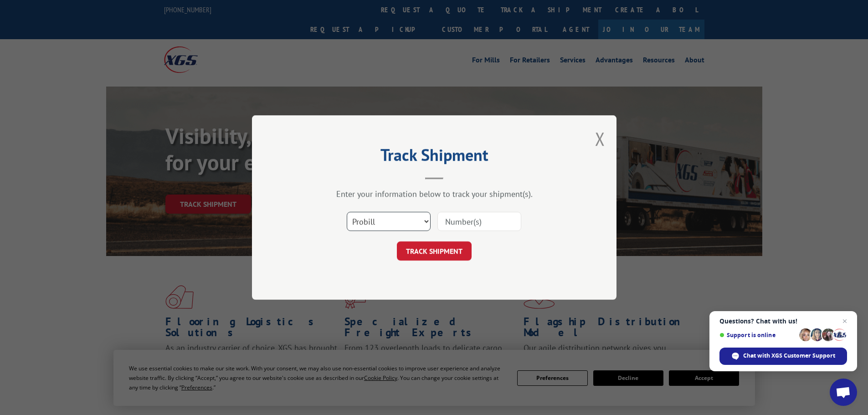 The width and height of the screenshot is (868, 415). I want to click on div: Open chat, so click(844, 392).